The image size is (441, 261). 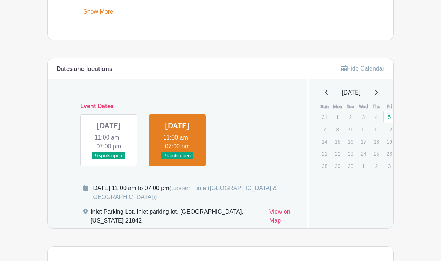 I want to click on th: Tue, so click(x=350, y=107).